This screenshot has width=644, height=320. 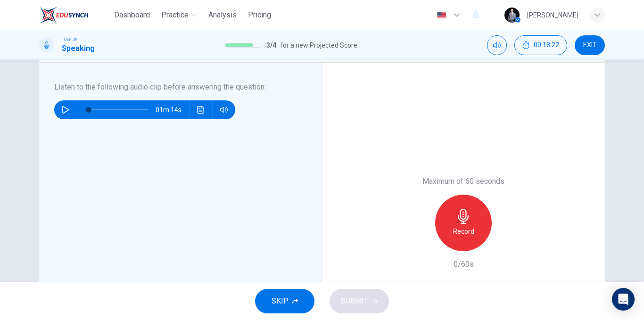 I want to click on span: SKIP, so click(x=280, y=302).